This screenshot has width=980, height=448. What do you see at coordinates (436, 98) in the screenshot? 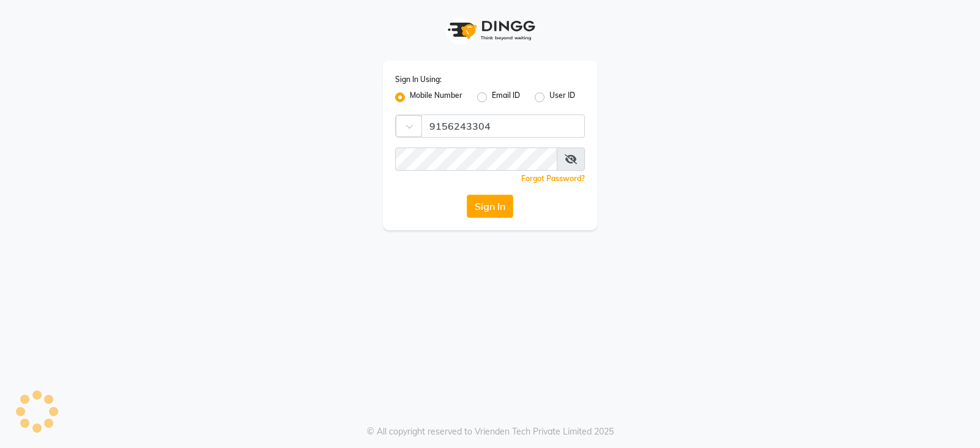
I see `label: Mobile Number` at bounding box center [436, 98].